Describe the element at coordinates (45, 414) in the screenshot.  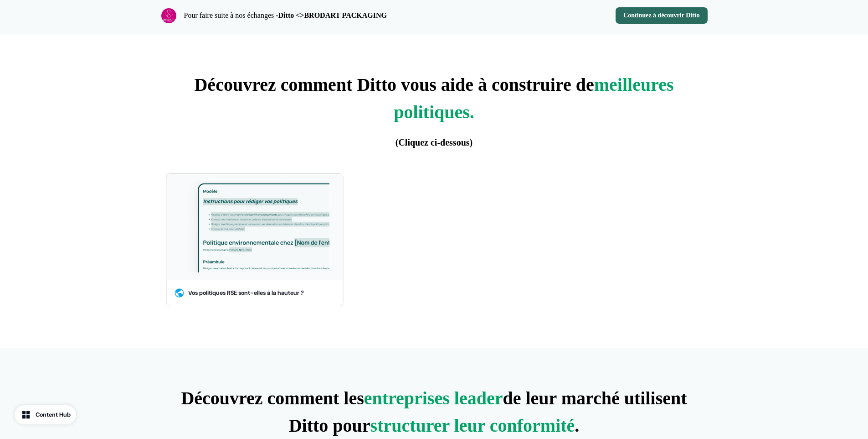
I see `button: Content Hub` at that location.